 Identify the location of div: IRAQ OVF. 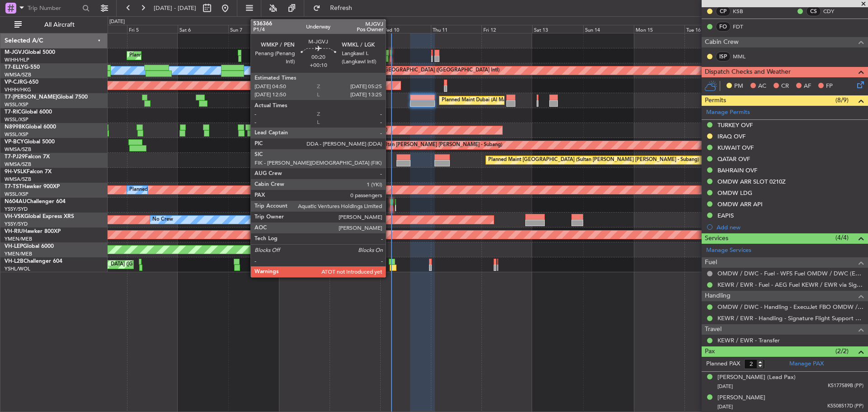
(732, 136).